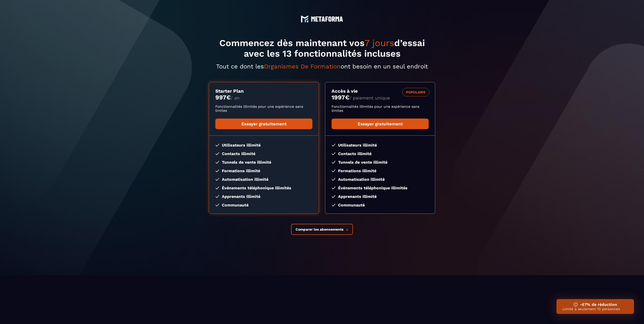 The image size is (644, 324). Describe the element at coordinates (595, 304) in the screenshot. I see `h3: -67% de réduction` at that location.